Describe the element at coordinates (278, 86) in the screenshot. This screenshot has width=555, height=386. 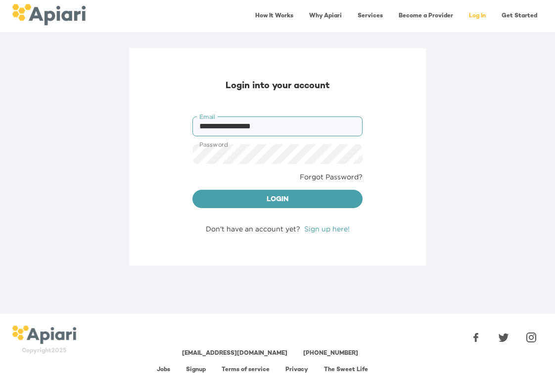
I see `div: Login into your account` at that location.